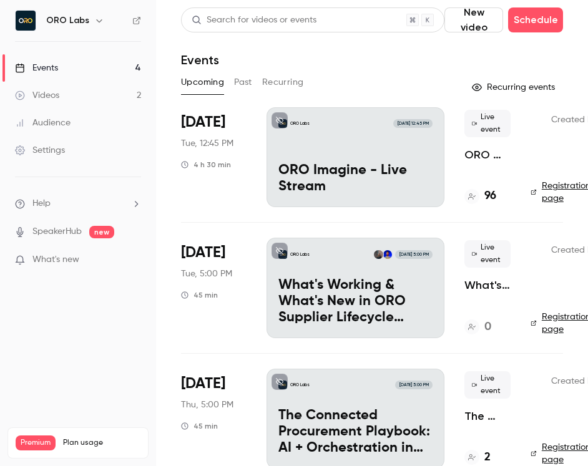 This screenshot has height=466, width=588. Describe the element at coordinates (207, 274) in the screenshot. I see `span: Tue, 5:00 PM` at that location.